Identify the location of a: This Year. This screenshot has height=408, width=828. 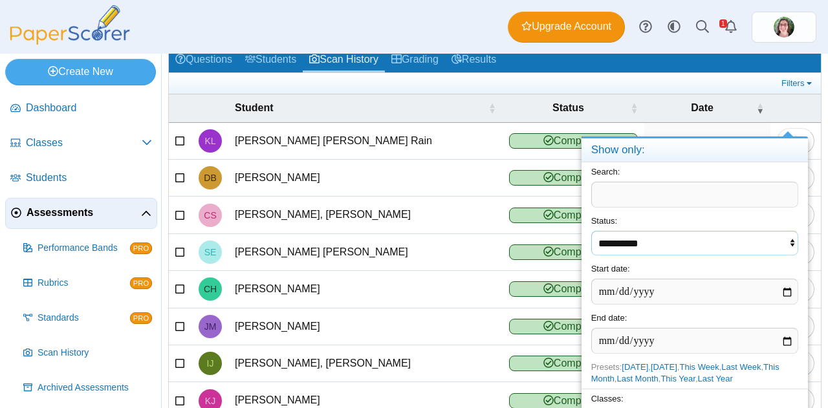
(678, 378).